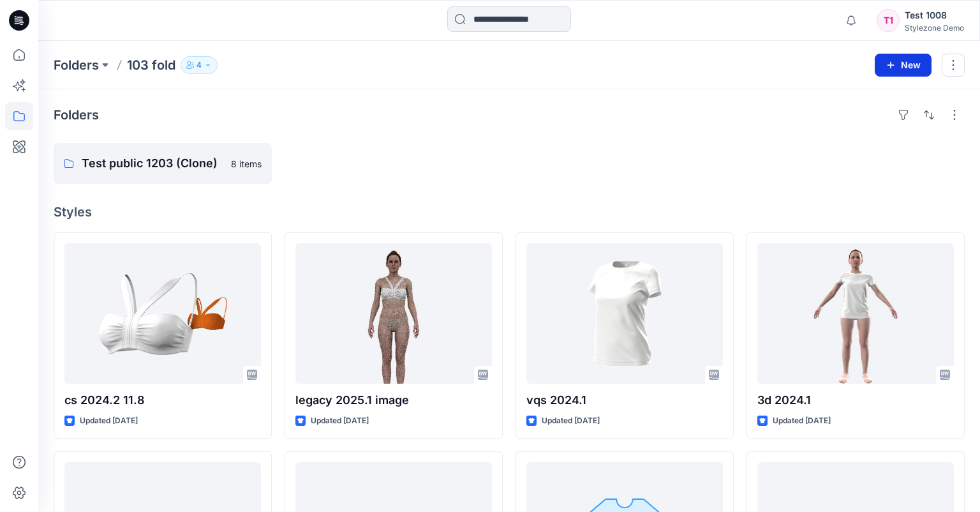 Image resolution: width=980 pixels, height=512 pixels. Describe the element at coordinates (856, 314) in the screenshot. I see `a: 3d 2024.1` at that location.